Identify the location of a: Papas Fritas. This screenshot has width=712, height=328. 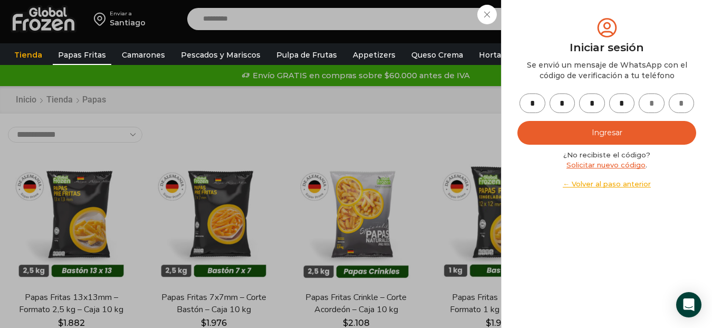
(82, 55).